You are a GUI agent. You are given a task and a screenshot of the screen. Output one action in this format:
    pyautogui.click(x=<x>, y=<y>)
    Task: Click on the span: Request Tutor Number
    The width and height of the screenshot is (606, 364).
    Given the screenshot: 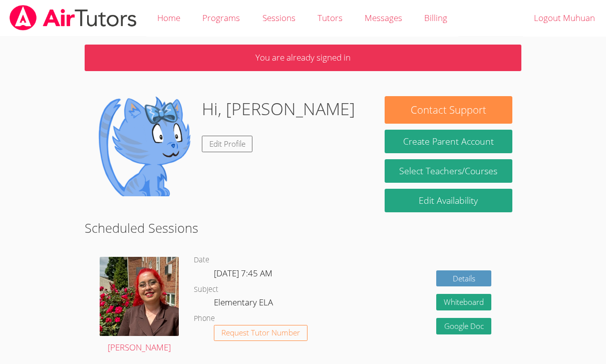 What is the action you would take?
    pyautogui.click(x=261, y=333)
    